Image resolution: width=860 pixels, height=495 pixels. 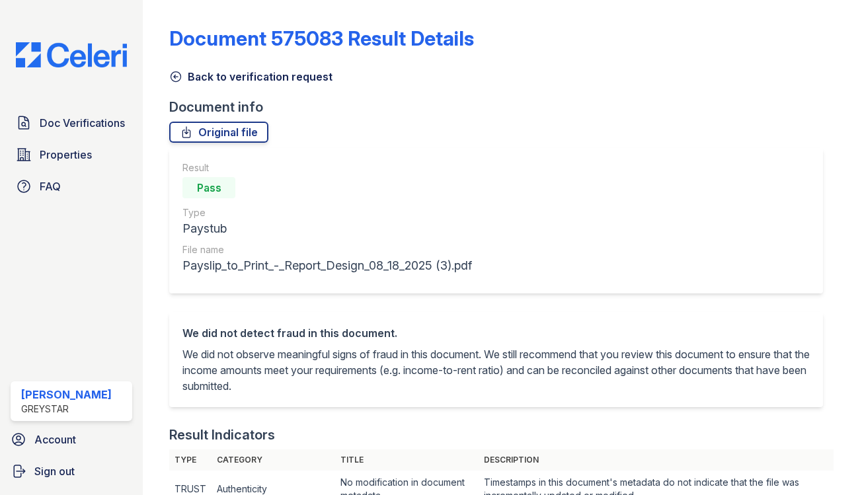 I want to click on span: Sign out, so click(x=54, y=471).